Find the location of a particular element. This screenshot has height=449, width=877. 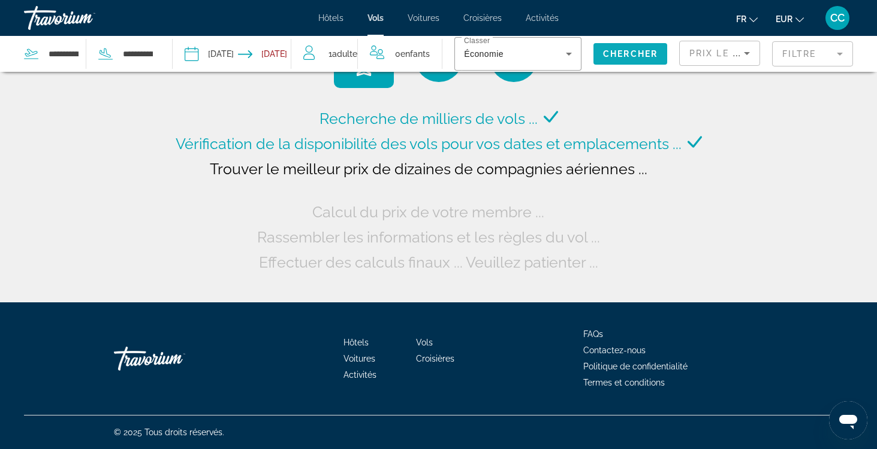

span: © 2025 Tous droits réservés. is located at coordinates (169, 433).